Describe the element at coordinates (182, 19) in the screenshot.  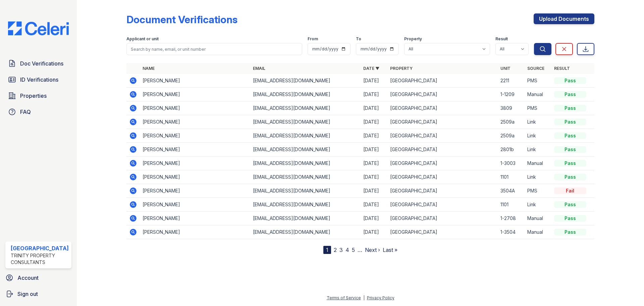
I see `div: Document Verifications` at that location.